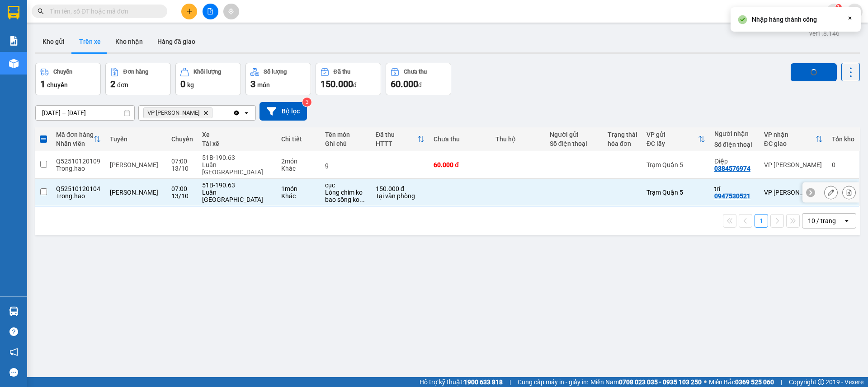 The width and height of the screenshot is (868, 387). I want to click on span: đơn, so click(122, 85).